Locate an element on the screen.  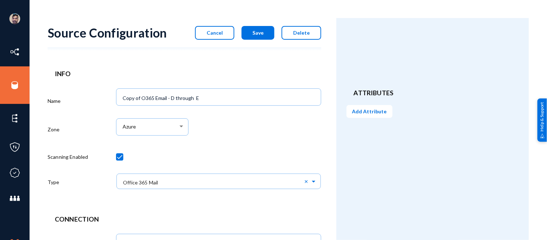
button: Add Attribute is located at coordinates (370, 112).